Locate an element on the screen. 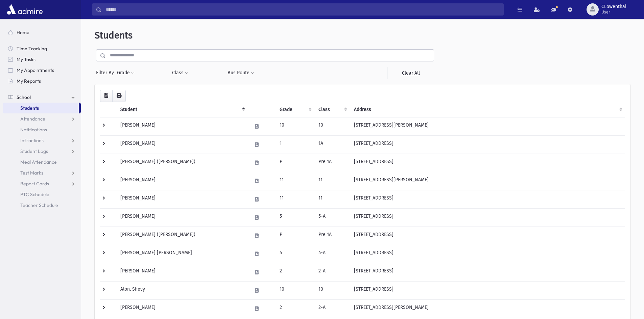  span: PTC Schedule is located at coordinates (35, 195).